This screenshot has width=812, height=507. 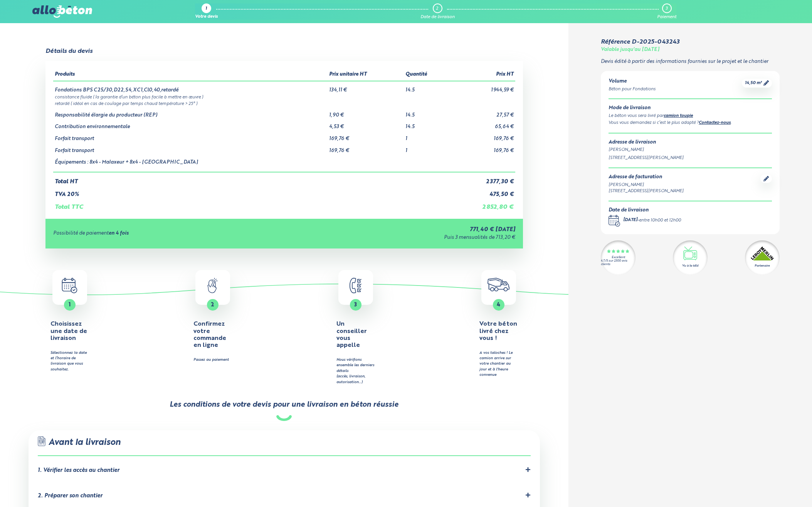 What do you see at coordinates (284, 96) in the screenshot?
I see `td: consistance fluide ( la garantie d’un béton plus facile à mettre en œuvre )` at bounding box center [284, 96].